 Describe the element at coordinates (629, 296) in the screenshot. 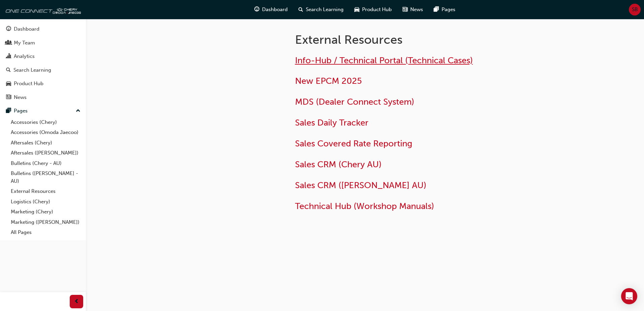

I see `div: Open Intercom Messenger` at that location.